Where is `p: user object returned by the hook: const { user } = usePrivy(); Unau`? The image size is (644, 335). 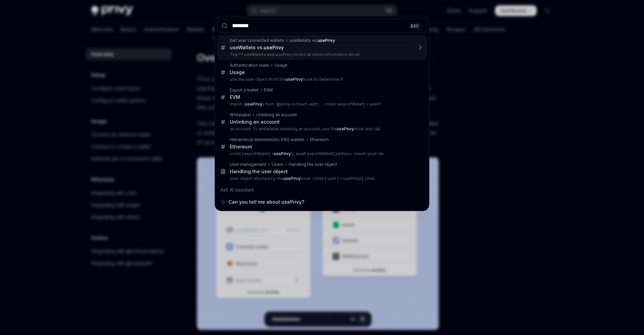 p: user object returned by the hook: const { user } = usePrivy(); Unau is located at coordinates (321, 179).